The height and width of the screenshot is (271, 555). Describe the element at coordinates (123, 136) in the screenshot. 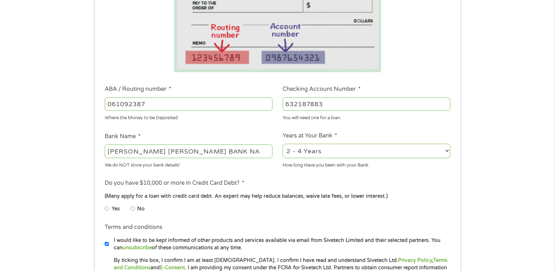

I see `label: Bank Name` at that location.